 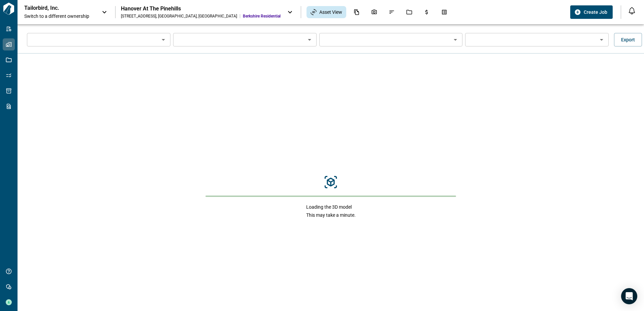 I want to click on span: This may take a minute., so click(x=331, y=215).